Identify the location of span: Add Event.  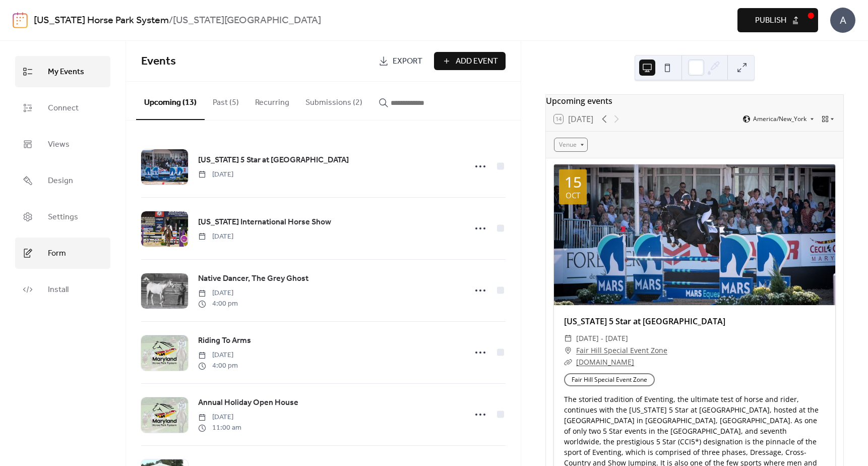
(477, 61).